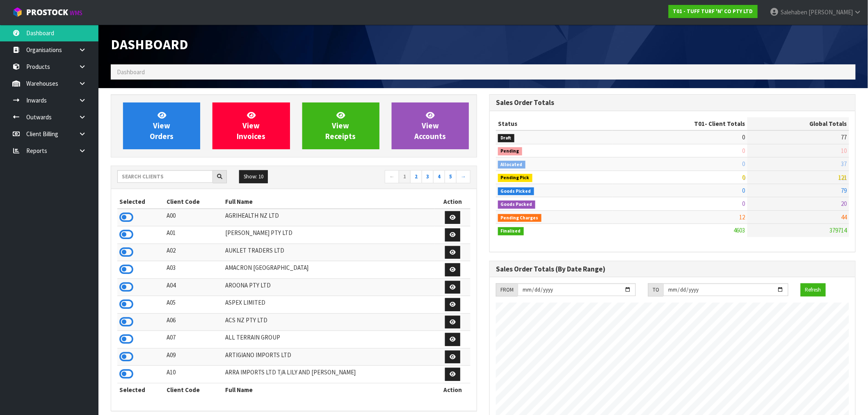  I want to click on div: TO, so click(655, 290).